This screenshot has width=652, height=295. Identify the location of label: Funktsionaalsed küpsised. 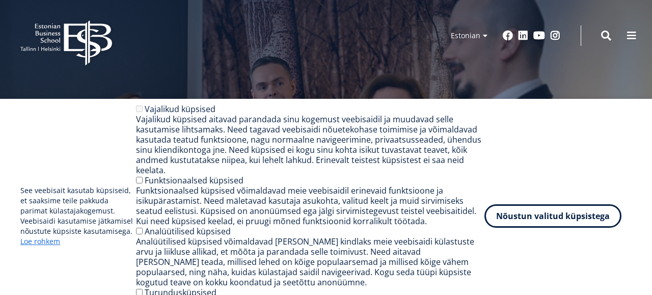
(194, 180).